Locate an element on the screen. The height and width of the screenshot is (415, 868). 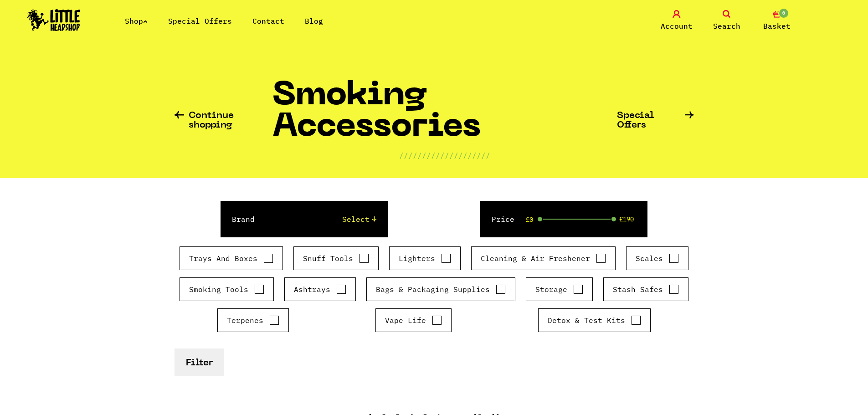
span: Account is located at coordinates (676, 26).